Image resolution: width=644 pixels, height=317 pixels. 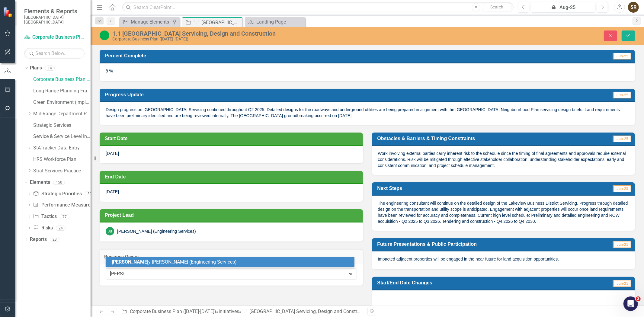 What do you see at coordinates (59, 182) in the screenshot?
I see `div: 150` at bounding box center [59, 182].